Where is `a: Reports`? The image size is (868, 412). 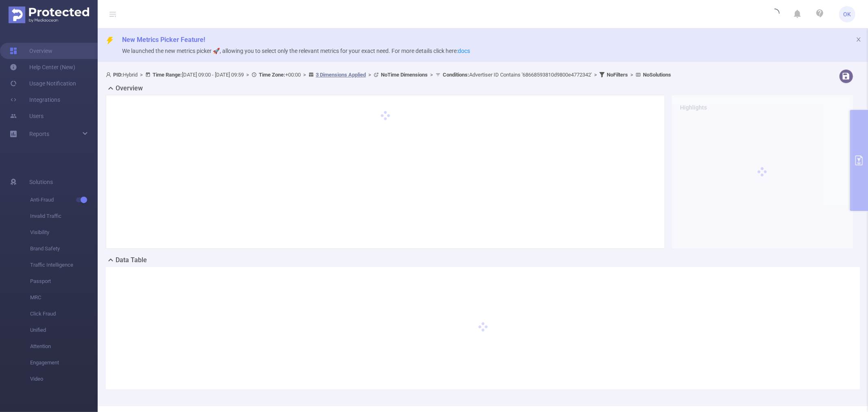
a: Reports is located at coordinates (39, 134).